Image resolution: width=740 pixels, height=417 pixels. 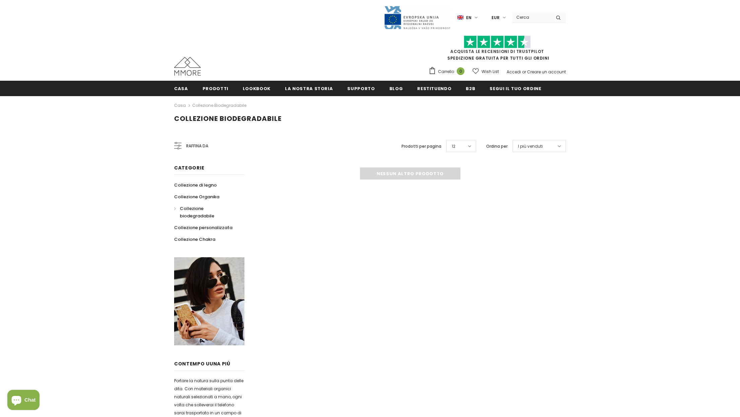 I want to click on a: B2B, so click(x=471, y=88).